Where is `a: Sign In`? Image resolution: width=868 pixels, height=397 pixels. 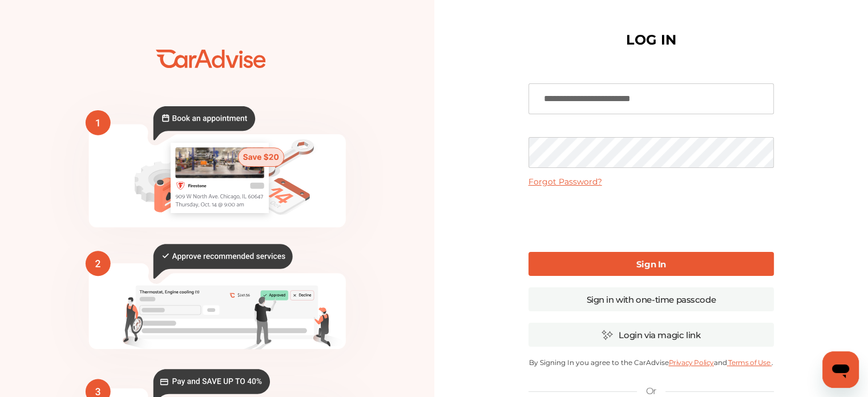 a: Sign In is located at coordinates (651, 264).